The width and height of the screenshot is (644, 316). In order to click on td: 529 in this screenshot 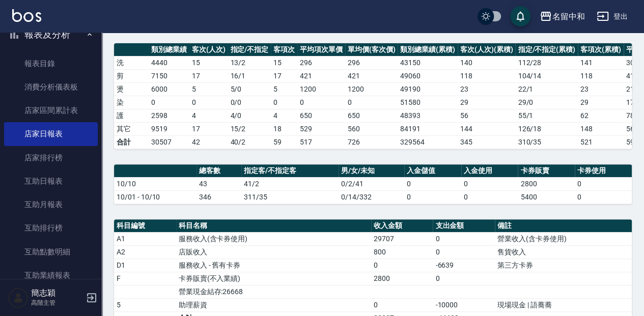, I will do `click(321, 129)`.